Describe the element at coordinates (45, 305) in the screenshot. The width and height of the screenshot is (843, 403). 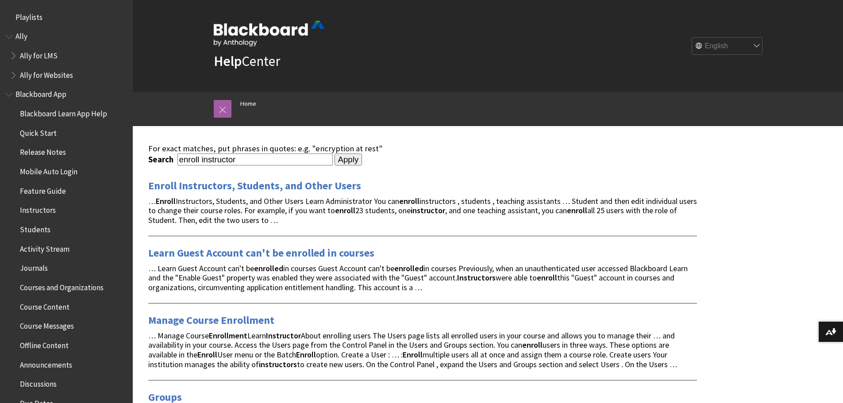
I see `span: Course Content` at that location.